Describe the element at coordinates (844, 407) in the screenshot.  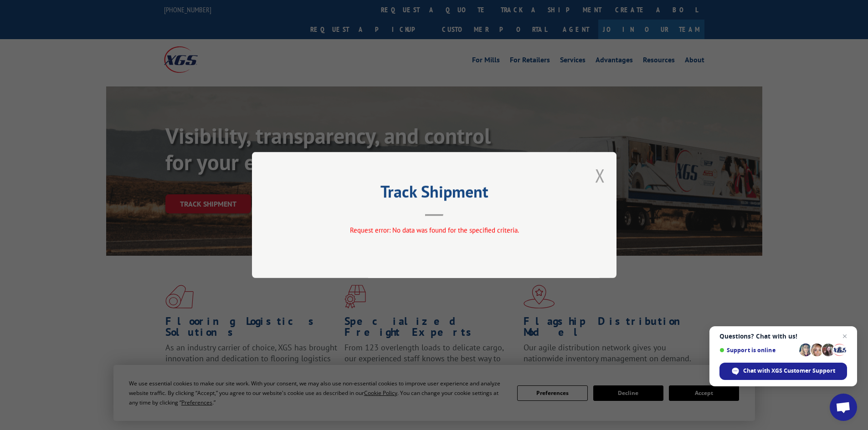
I see `div: Open chat` at that location.